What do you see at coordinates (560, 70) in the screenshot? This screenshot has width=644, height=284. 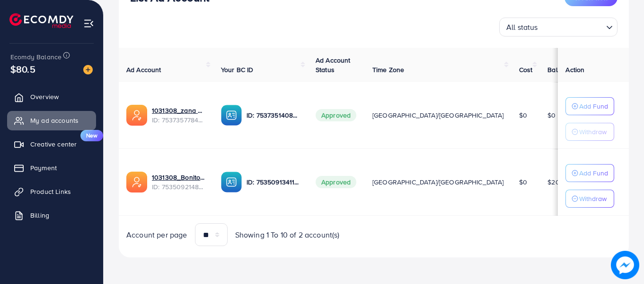 I see `span: Balance` at bounding box center [560, 70].